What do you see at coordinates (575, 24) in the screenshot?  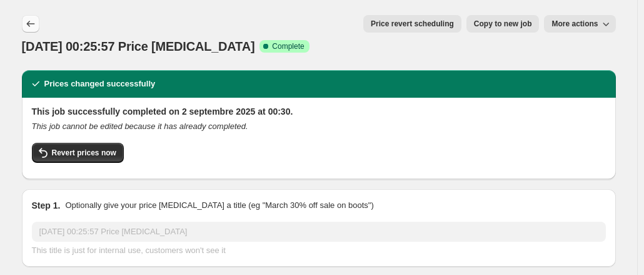 I see `span: More actions` at bounding box center [575, 24].